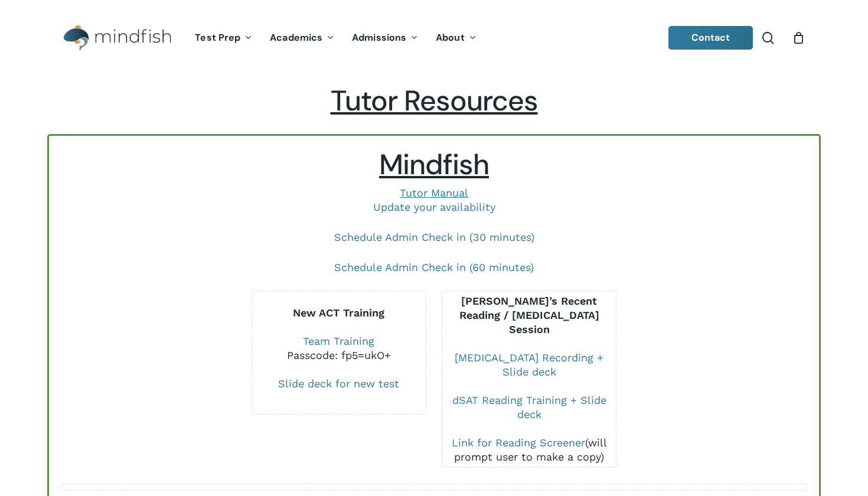 This screenshot has height=496, width=868. What do you see at coordinates (217, 37) in the screenshot?
I see `span: Test Prep` at bounding box center [217, 37].